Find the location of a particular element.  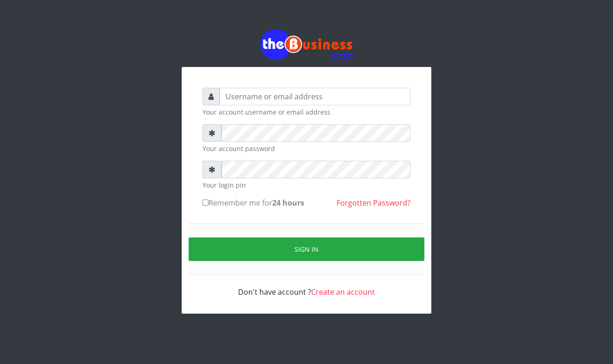

b: 24 hours is located at coordinates (288, 203).